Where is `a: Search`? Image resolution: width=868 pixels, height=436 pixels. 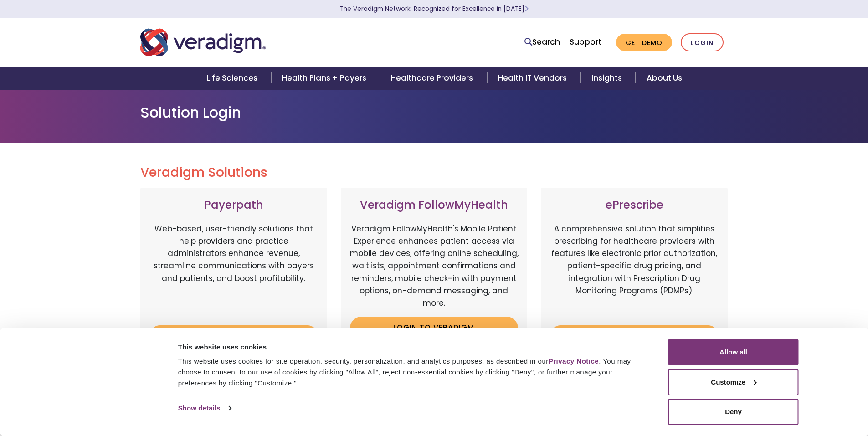 a: Search is located at coordinates (542, 42).